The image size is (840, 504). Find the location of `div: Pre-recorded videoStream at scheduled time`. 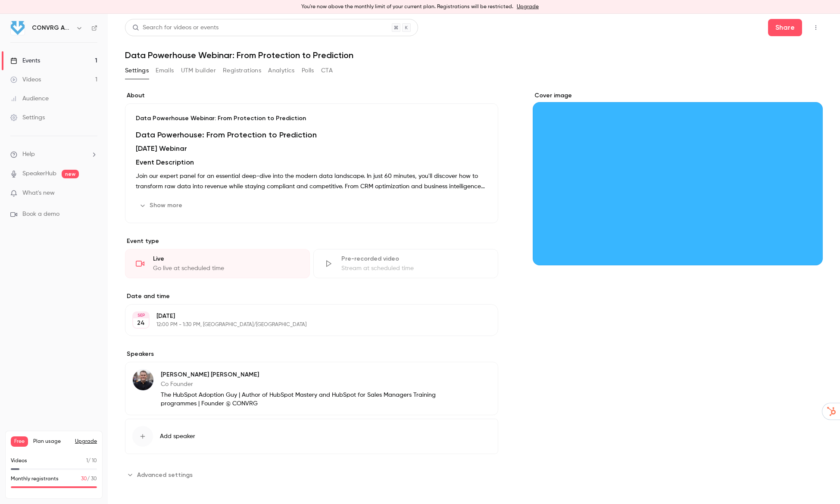

div: Pre-recorded videoStream at scheduled time is located at coordinates (406, 263).